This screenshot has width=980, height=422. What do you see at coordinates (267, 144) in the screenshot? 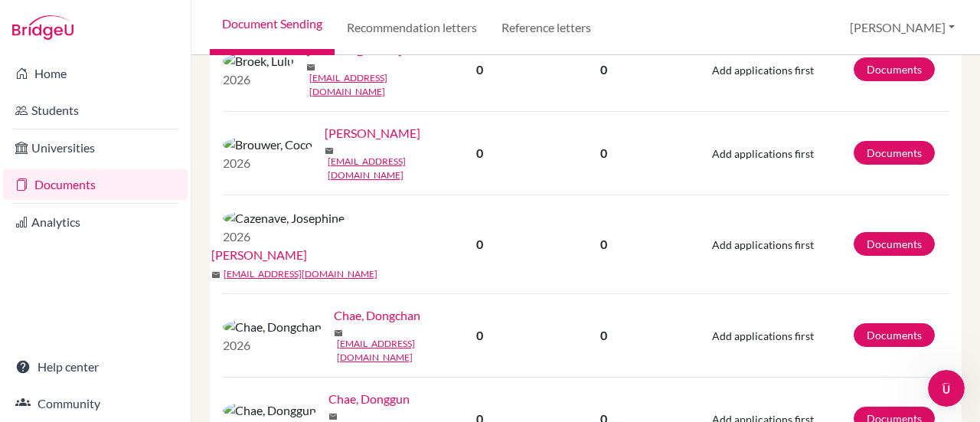
I see `img: Brouwer, Coco` at bounding box center [267, 144].